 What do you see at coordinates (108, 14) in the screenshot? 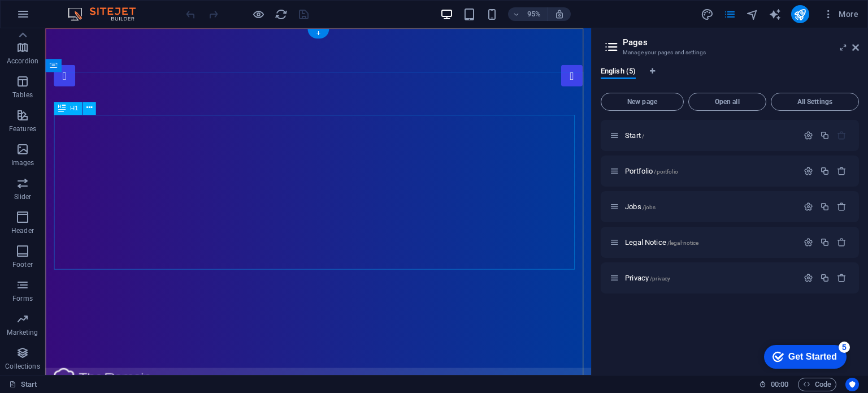
I see `img: Editor Logo` at bounding box center [108, 14].